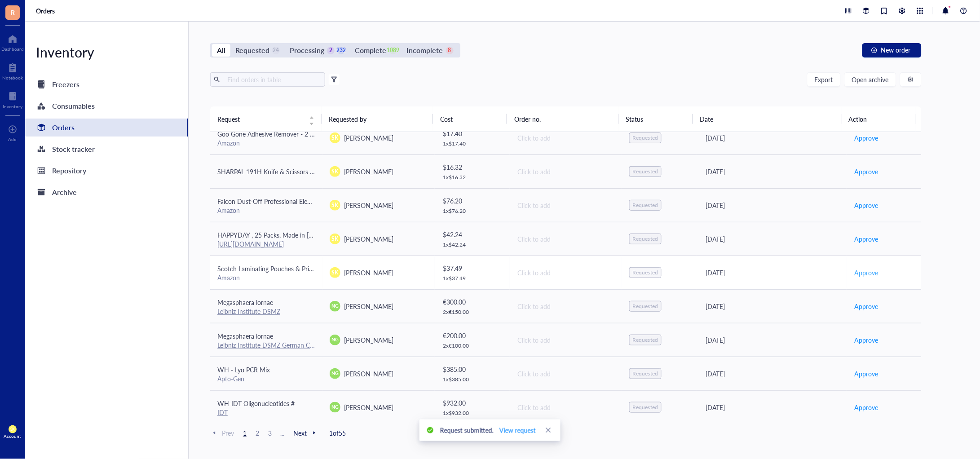  I want to click on a: Leibniz Institute DSMZ, so click(249, 312).